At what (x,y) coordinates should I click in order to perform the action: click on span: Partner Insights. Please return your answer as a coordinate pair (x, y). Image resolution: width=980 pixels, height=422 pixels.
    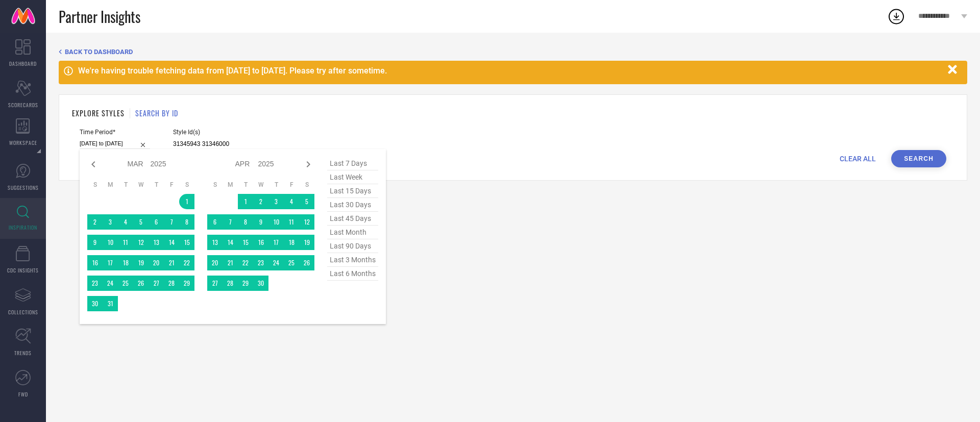
    Looking at the image, I should click on (100, 17).